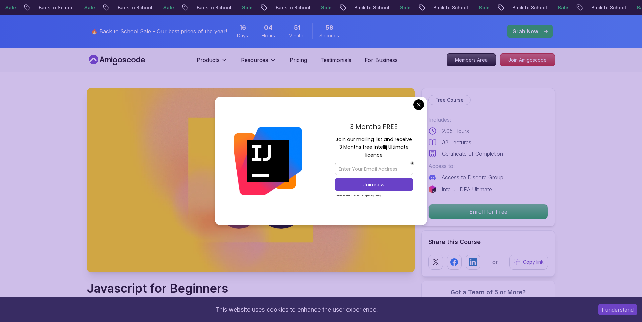 This screenshot has height=322, width=642. I want to click on span: Hours, so click(268, 36).